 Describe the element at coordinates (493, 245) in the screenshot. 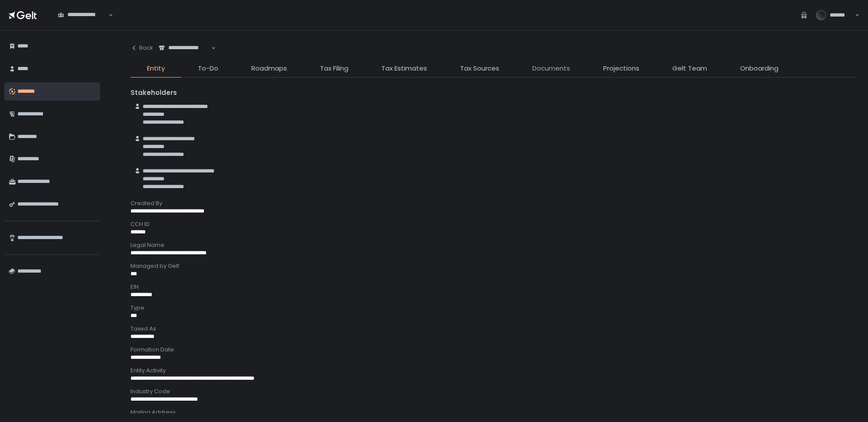

I see `div: Legal Name` at that location.